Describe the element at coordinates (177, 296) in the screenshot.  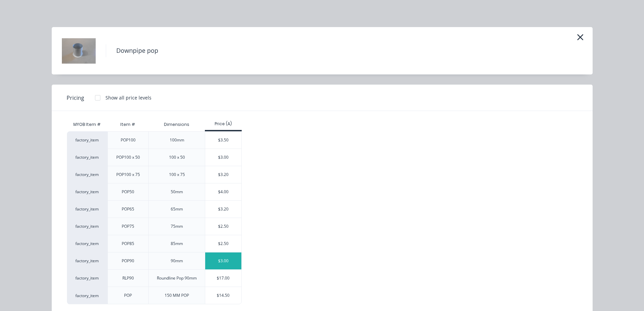
I see `div: 150 MM POP` at that location.